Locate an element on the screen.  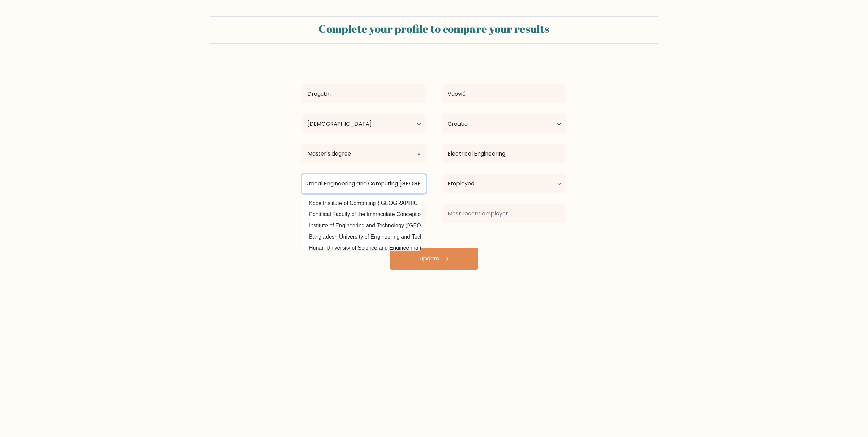
h2: Complete your profile to compare your results is located at coordinates (434, 29).